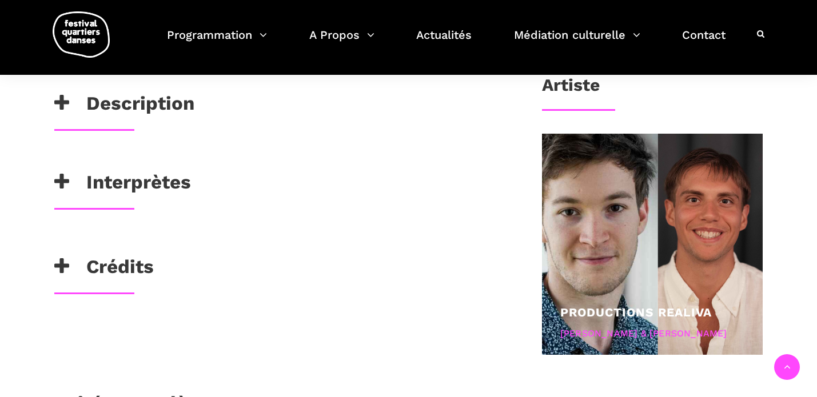  What do you see at coordinates (124, 106) in the screenshot?
I see `h3: Description` at bounding box center [124, 106].